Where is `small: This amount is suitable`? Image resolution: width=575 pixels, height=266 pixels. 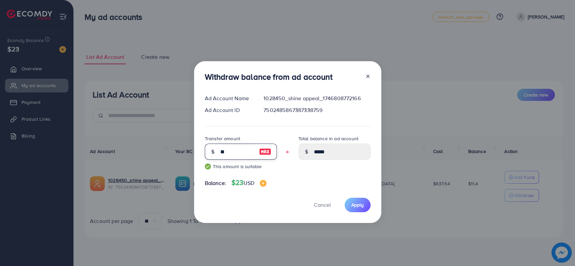
small: This amount is suitable is located at coordinates (241, 167).